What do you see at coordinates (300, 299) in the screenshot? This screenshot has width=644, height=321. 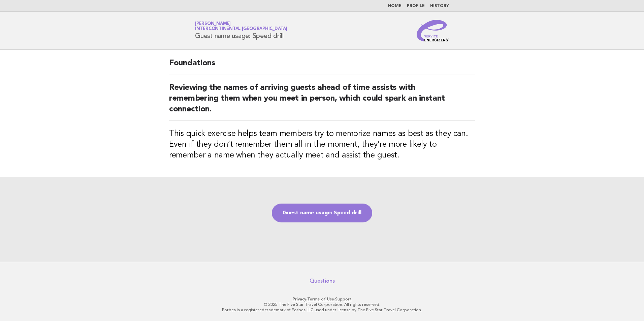 I see `a: Privacy` at bounding box center [300, 299].